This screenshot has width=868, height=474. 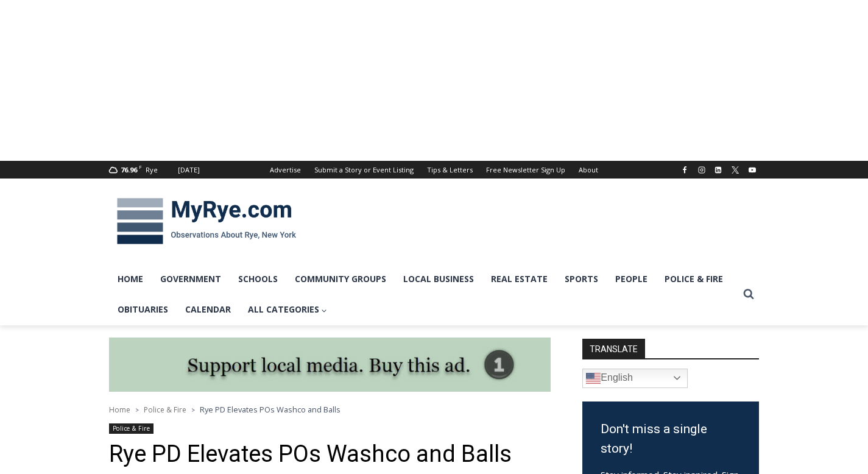 I want to click on a: About, so click(x=589, y=169).